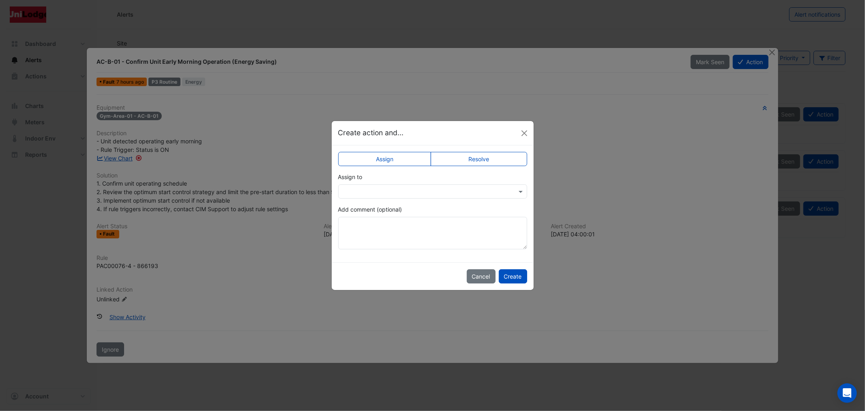 The image size is (865, 411). I want to click on button: Close, so click(525, 133).